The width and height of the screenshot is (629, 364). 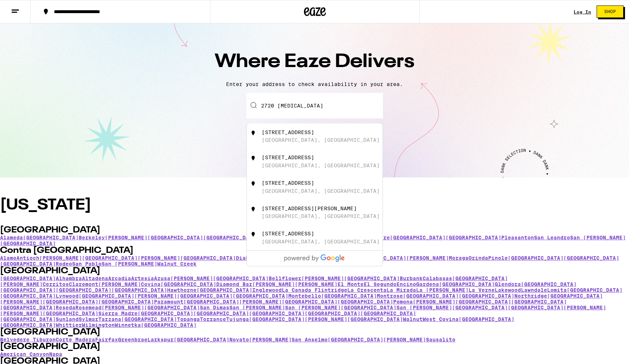 What do you see at coordinates (75, 339) in the screenshot?
I see `a: Corte Madera` at bounding box center [75, 339].